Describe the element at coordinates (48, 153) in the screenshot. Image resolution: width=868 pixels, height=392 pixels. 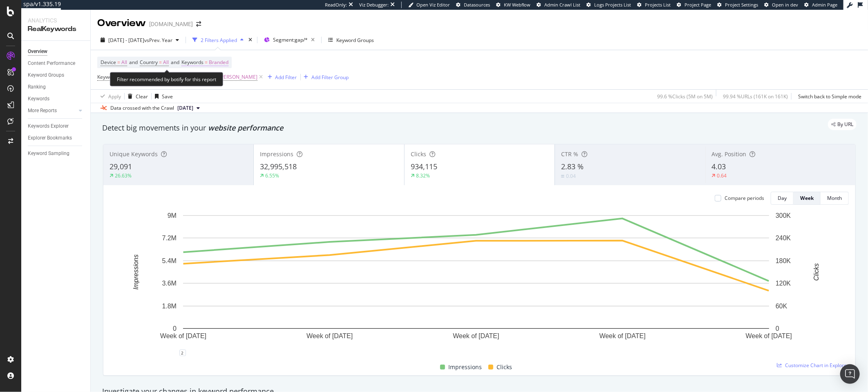
I see `div: Keyword Sampling` at that location.